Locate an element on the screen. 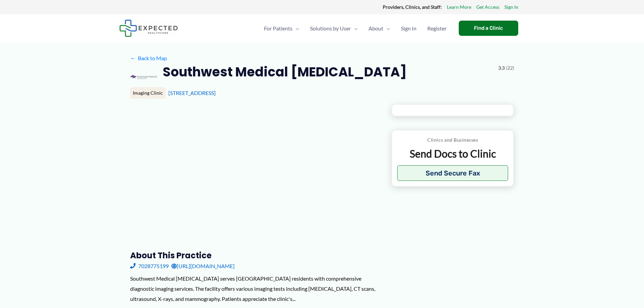  h3: About this practice is located at coordinates (255, 255).